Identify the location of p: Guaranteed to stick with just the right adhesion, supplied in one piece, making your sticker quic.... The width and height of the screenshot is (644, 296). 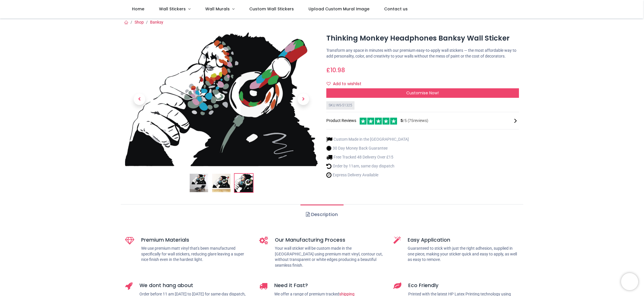
(463, 254).